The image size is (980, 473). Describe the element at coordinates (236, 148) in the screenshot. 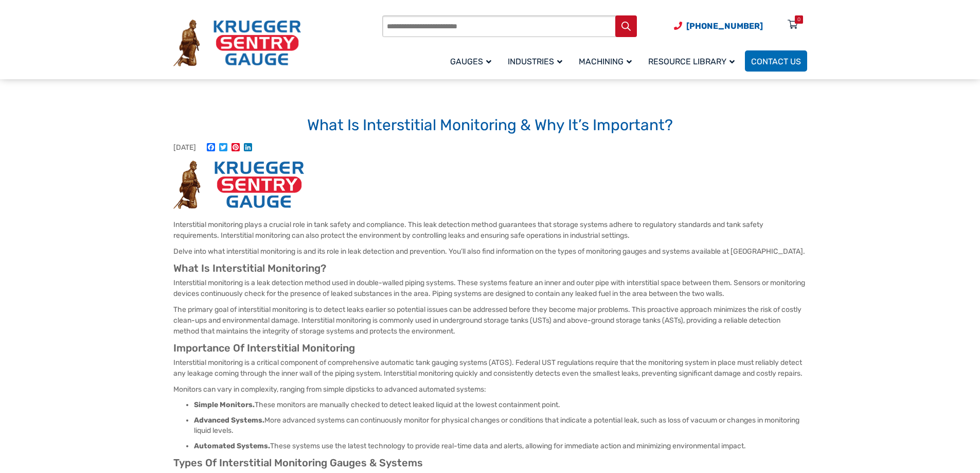

I see `a: Pinterest` at that location.